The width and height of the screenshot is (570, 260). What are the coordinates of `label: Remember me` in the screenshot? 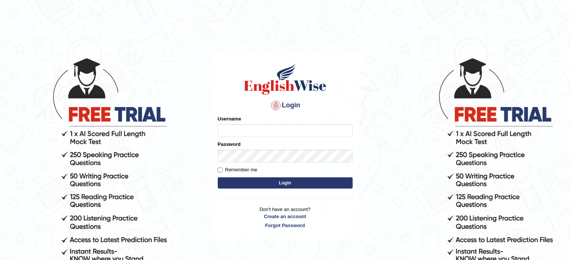 It's located at (238, 170).